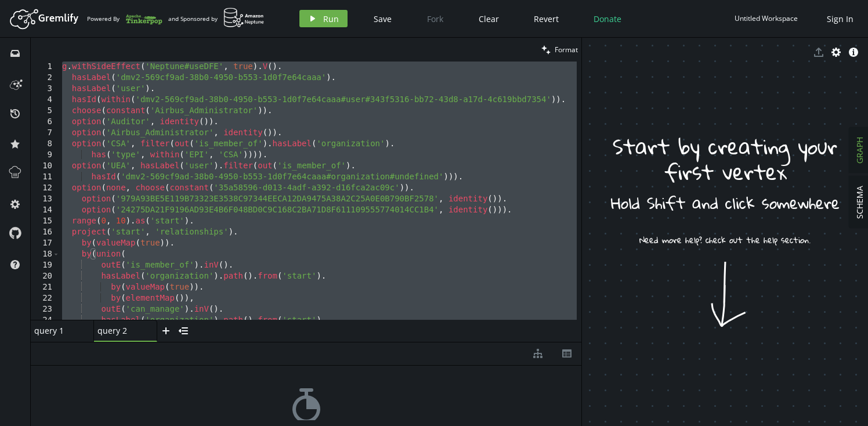  What do you see at coordinates (546, 19) in the screenshot?
I see `span: Revert` at bounding box center [546, 19].